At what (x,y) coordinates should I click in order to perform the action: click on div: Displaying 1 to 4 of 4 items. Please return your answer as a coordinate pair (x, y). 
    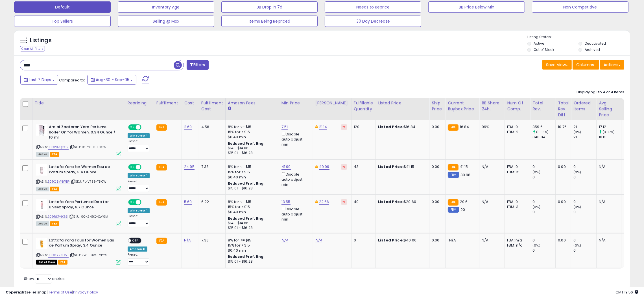
    Looking at the image, I should click on (600, 92).